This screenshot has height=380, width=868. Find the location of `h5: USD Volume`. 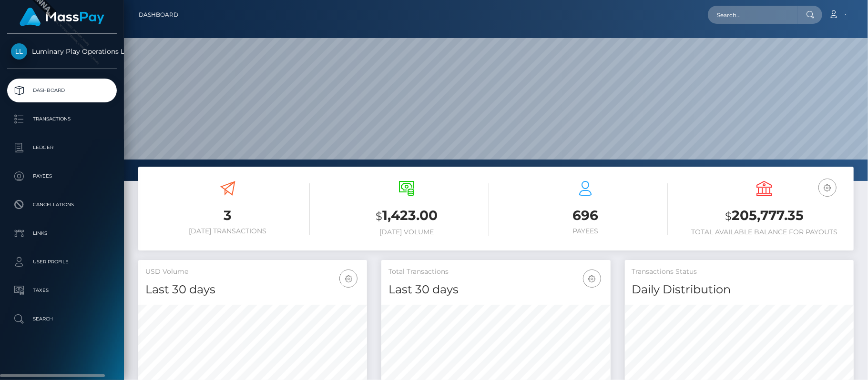

h5: USD Volume is located at coordinates (252, 272).